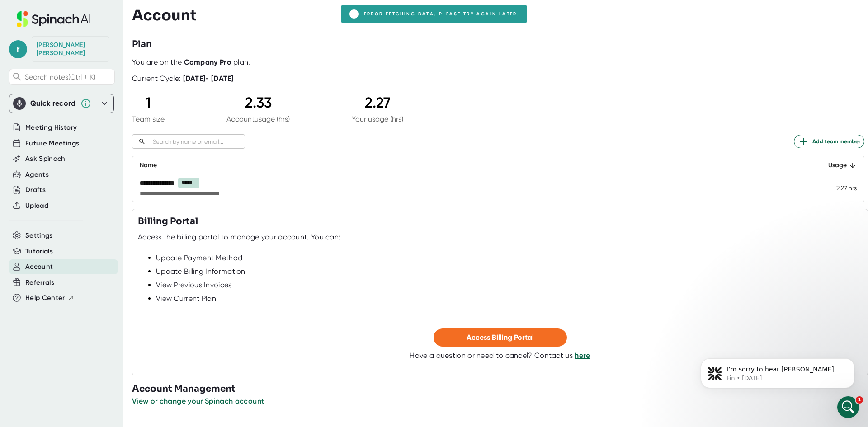 Image resolution: width=868 pixels, height=427 pixels. Describe the element at coordinates (39, 235) in the screenshot. I see `span: Settings` at that location.